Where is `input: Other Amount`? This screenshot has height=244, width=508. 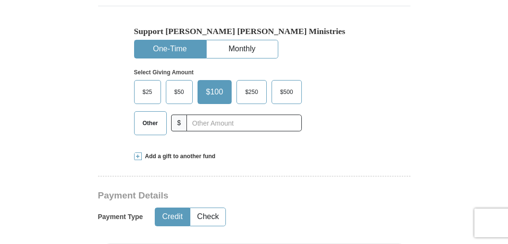 input: Other Amount is located at coordinates (243, 123).